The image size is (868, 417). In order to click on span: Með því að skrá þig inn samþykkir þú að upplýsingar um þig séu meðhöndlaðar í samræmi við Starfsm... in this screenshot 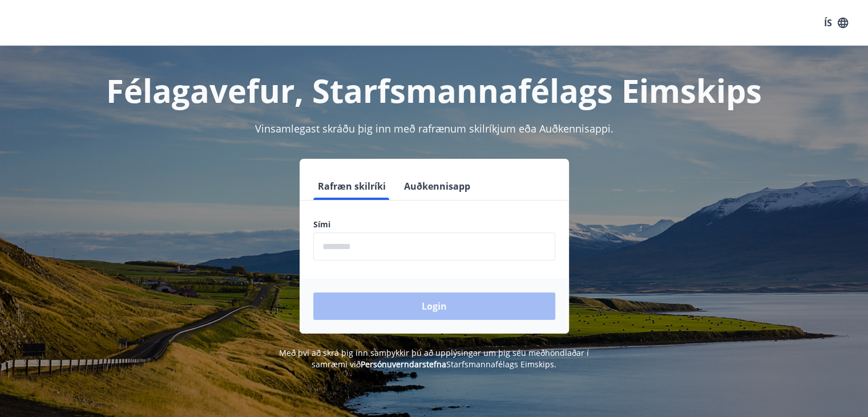, I will do `click(434, 358)`.